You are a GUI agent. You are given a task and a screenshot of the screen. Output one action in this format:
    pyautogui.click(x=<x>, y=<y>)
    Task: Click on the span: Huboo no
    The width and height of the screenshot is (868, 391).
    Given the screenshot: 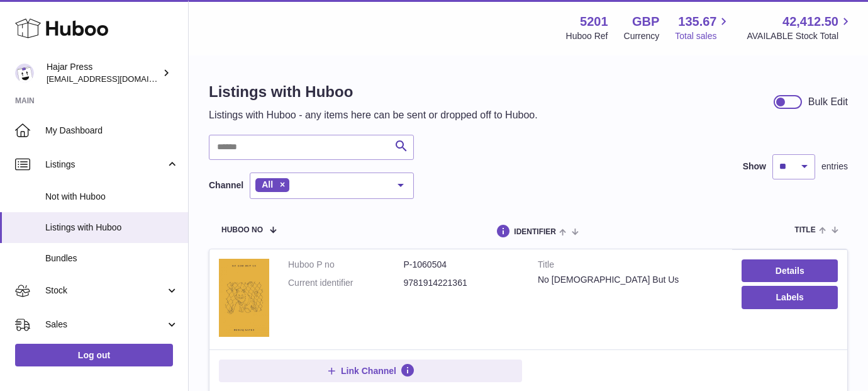 What is the action you would take?
    pyautogui.click(x=242, y=230)
    